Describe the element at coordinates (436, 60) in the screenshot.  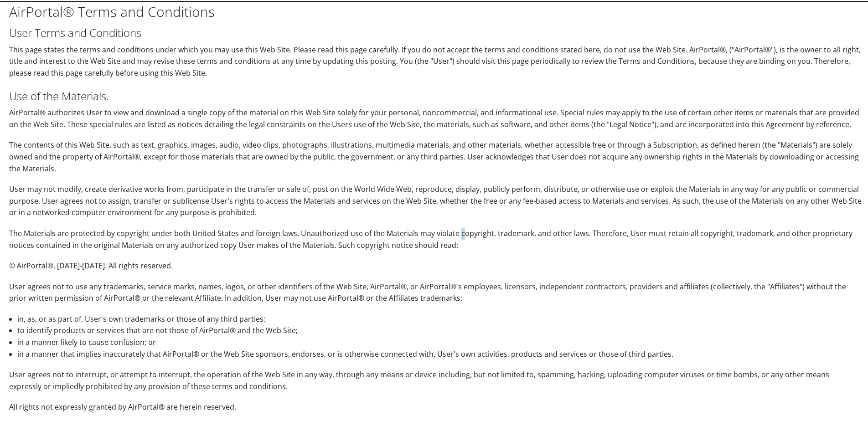
I see `p: This page states the terms and conditions under which you may use this Web Site. Please read this...` at that location.